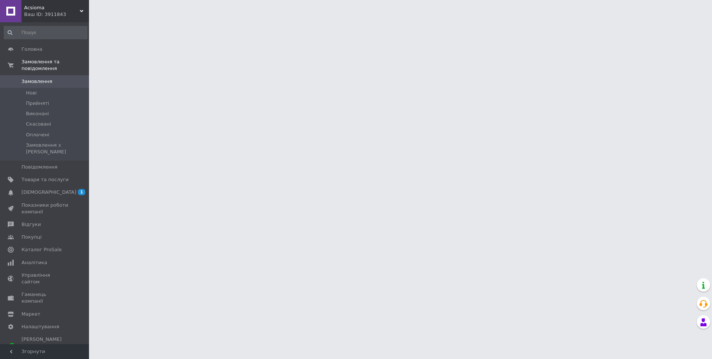  I want to click on span: Покупці, so click(32, 237).